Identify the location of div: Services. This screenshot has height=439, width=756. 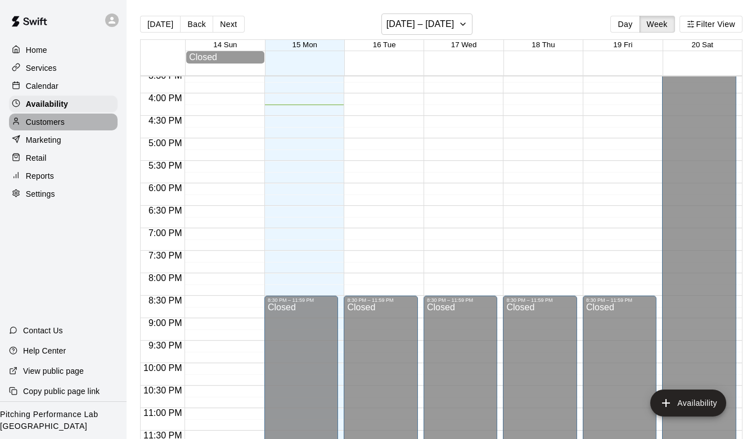
(63, 68).